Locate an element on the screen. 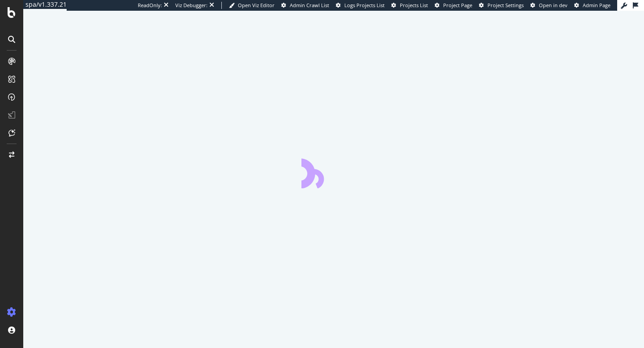  span: Projects List is located at coordinates (414, 5).